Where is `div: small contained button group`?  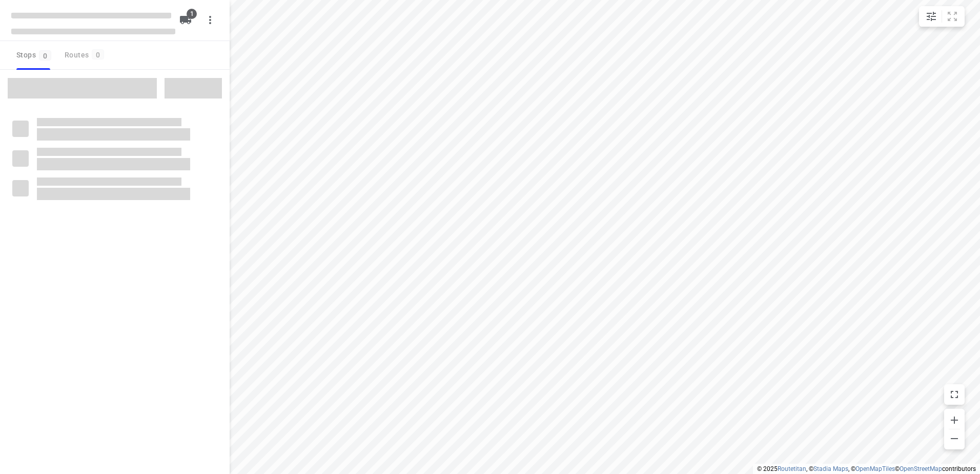
div: small contained button group is located at coordinates (941, 16).